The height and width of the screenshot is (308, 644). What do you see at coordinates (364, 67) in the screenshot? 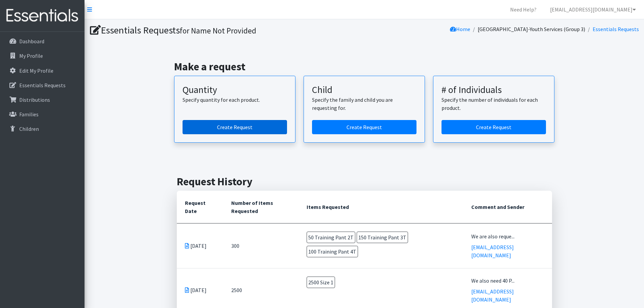
I see `h2: Make a request` at bounding box center [364, 67].